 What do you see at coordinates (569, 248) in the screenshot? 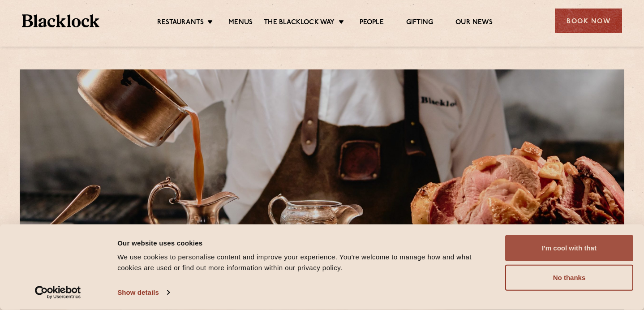
I see `button: I'm cool with that` at bounding box center [569, 248].